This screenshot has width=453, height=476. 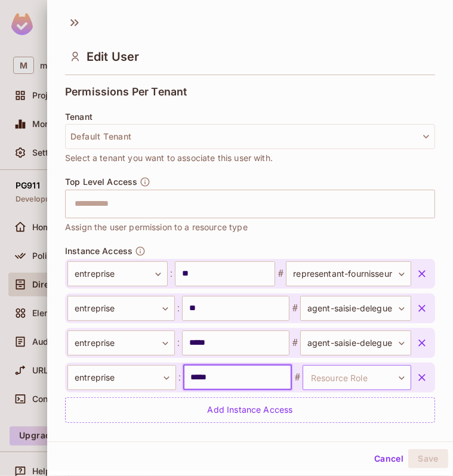 What do you see at coordinates (113, 57) in the screenshot?
I see `span: Edit User` at bounding box center [113, 57].